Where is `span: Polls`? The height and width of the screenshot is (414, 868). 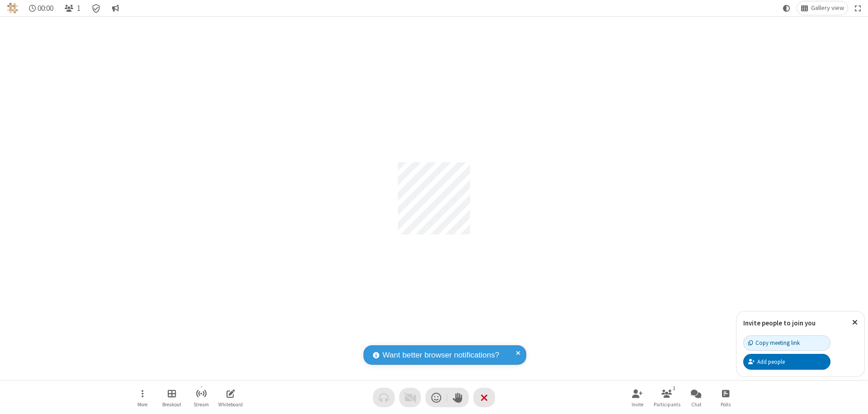
span: Polls is located at coordinates (726, 404).